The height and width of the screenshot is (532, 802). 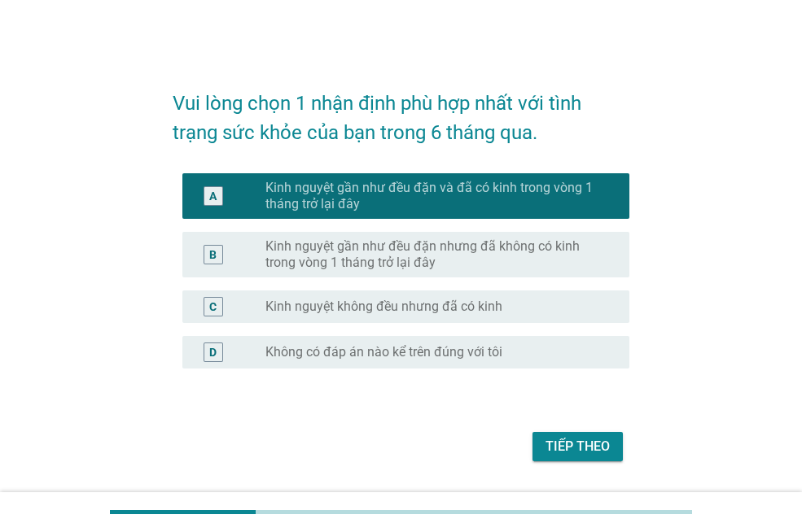 What do you see at coordinates (434, 196) in the screenshot?
I see `label: Kinh nguyệt gần như đều đặn và đã có kinh trong vòng 1 tháng trở lại đây` at bounding box center [434, 196].